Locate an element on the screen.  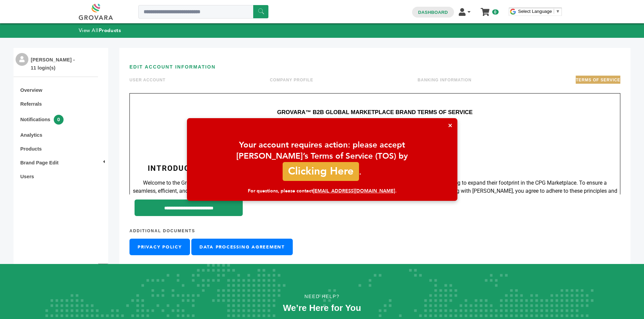
input: Search a product or brand... is located at coordinates (203, 12).